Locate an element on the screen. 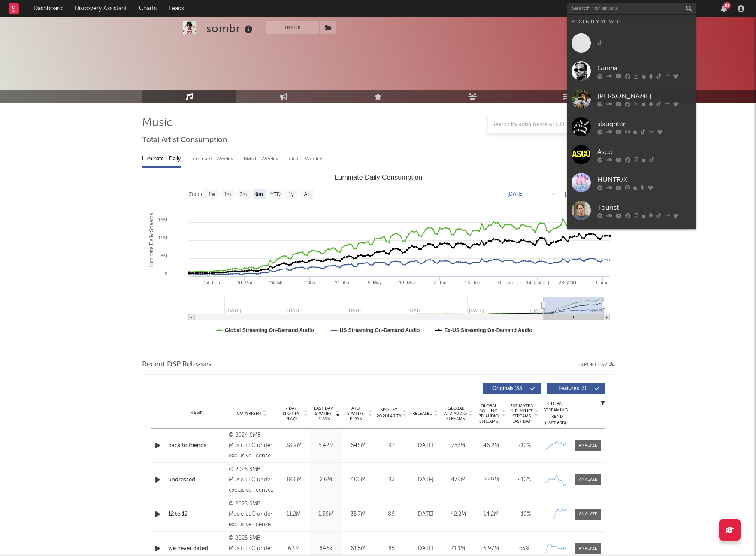  div: 2.6M is located at coordinates (325, 480).